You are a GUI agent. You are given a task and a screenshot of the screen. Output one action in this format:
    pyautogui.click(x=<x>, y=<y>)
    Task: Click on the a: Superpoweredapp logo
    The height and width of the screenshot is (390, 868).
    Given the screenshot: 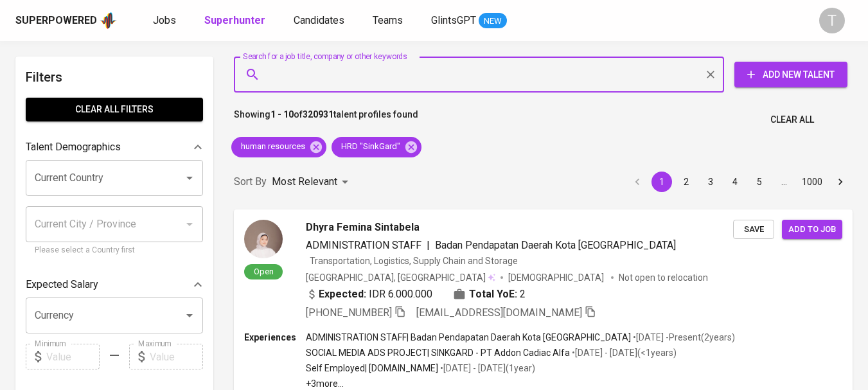 What is the action you would take?
    pyautogui.click(x=66, y=21)
    